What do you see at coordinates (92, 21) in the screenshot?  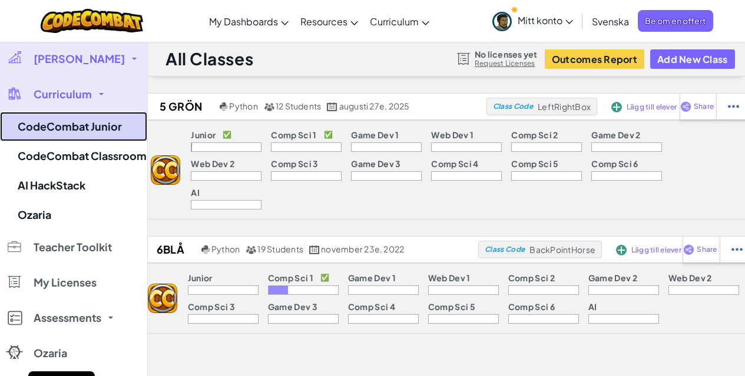 I see `img: CodeCombat logo` at bounding box center [92, 21].